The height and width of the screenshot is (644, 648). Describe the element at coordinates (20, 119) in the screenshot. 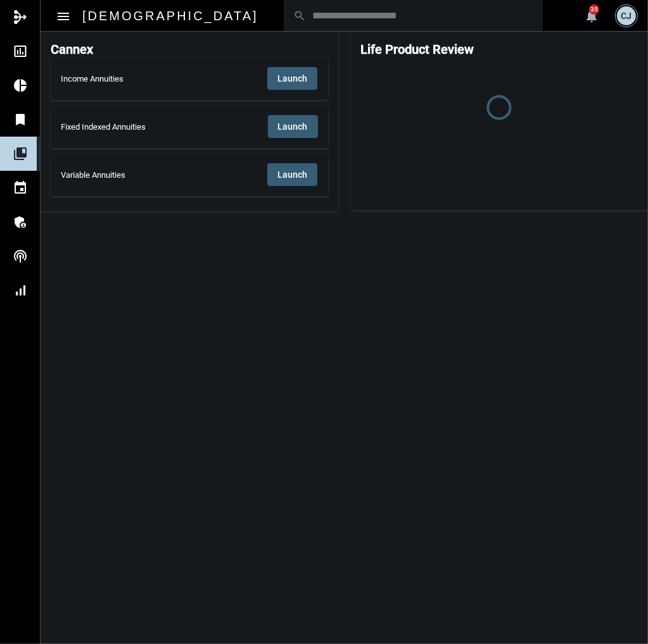

I see `mat-icon: bookmark` at that location.